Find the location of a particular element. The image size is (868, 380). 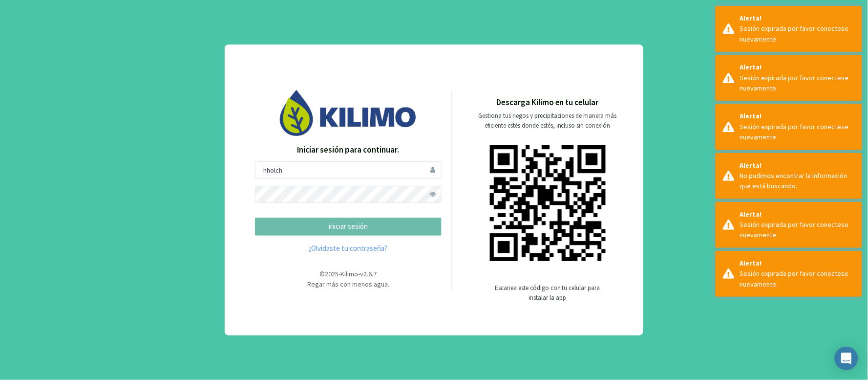

p: Descarga Kilimo en tu celular is located at coordinates (548, 103).